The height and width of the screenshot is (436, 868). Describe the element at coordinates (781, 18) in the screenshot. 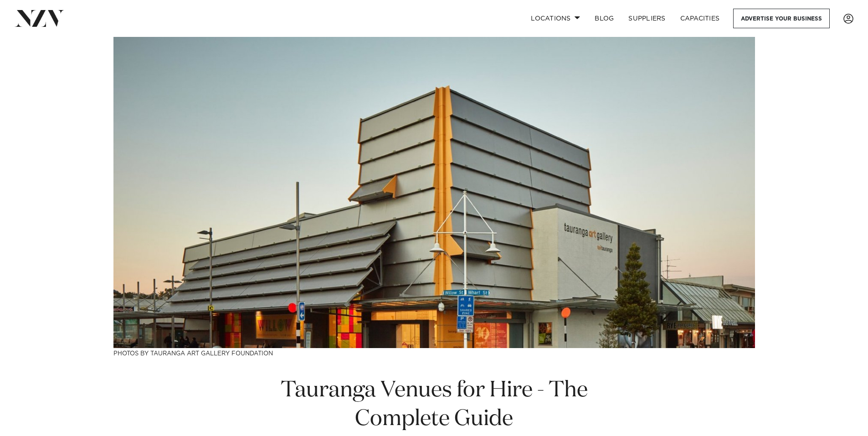

I see `a: Advertise your business` at that location.